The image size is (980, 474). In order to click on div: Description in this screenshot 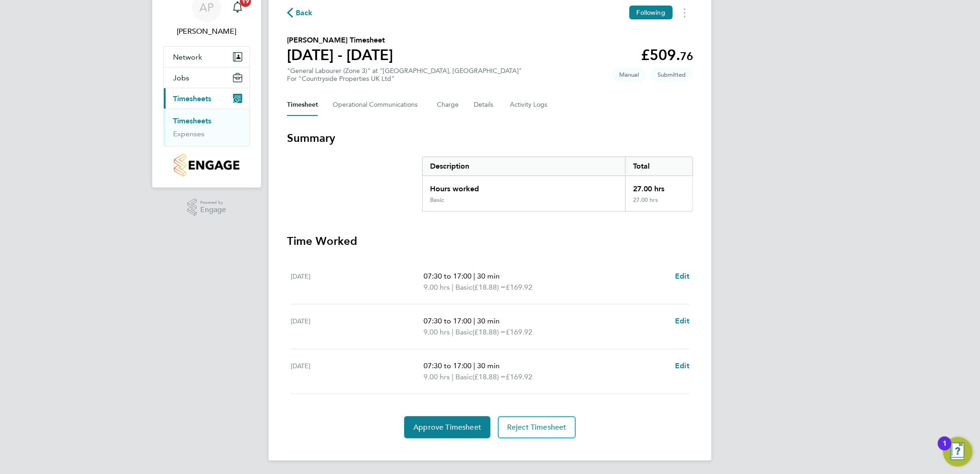, I will do `click(523, 166)`.